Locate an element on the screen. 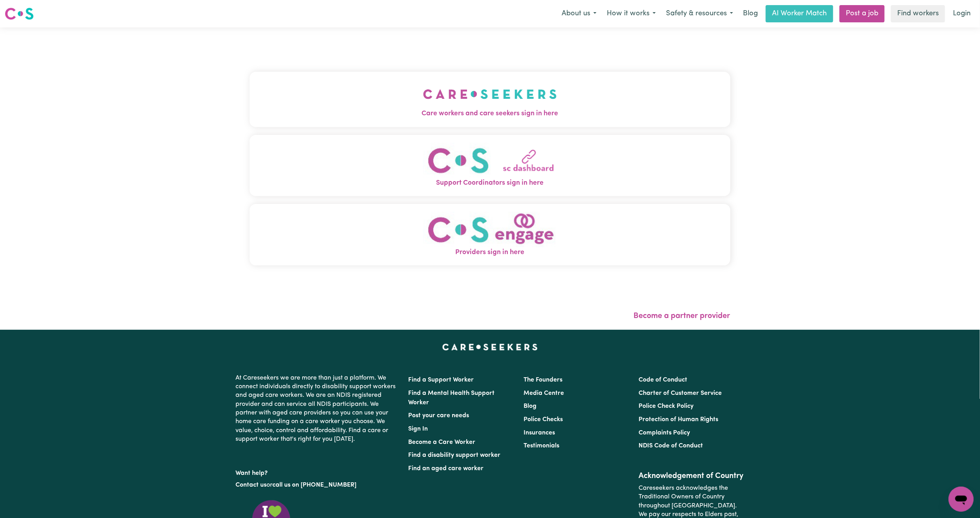 This screenshot has height=518, width=980. p: Want help? is located at coordinates (317, 472).